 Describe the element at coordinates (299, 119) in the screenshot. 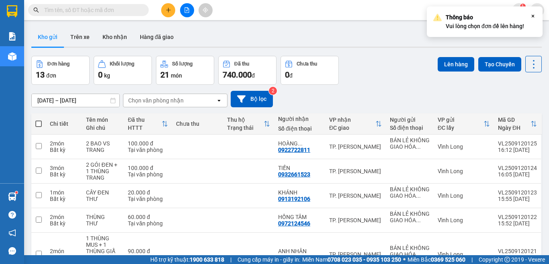

I see `div: Người nhận` at that location.